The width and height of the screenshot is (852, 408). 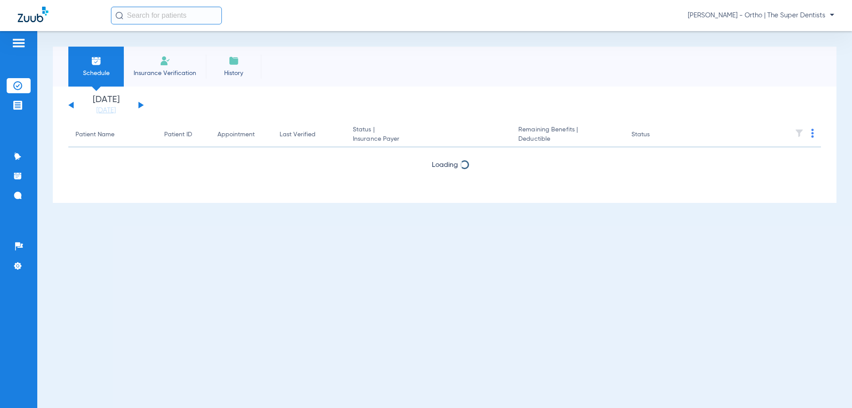 What do you see at coordinates (119, 16) in the screenshot?
I see `img: Search Icon` at bounding box center [119, 16].